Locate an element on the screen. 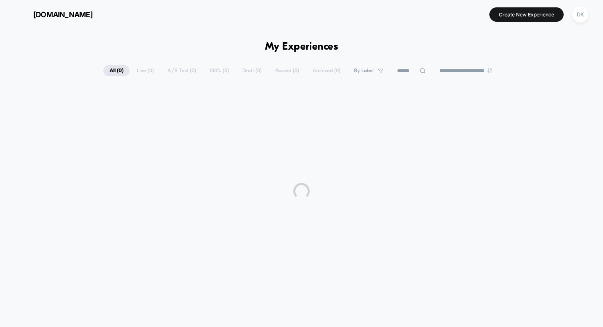 The height and width of the screenshot is (327, 603). img: end is located at coordinates (490, 71).